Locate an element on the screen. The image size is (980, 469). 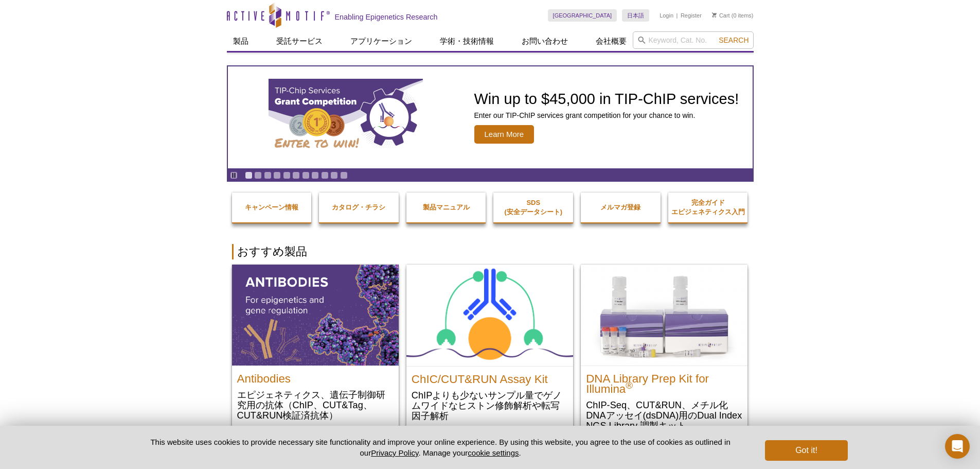
a: Go to slide 5 is located at coordinates (287, 175).